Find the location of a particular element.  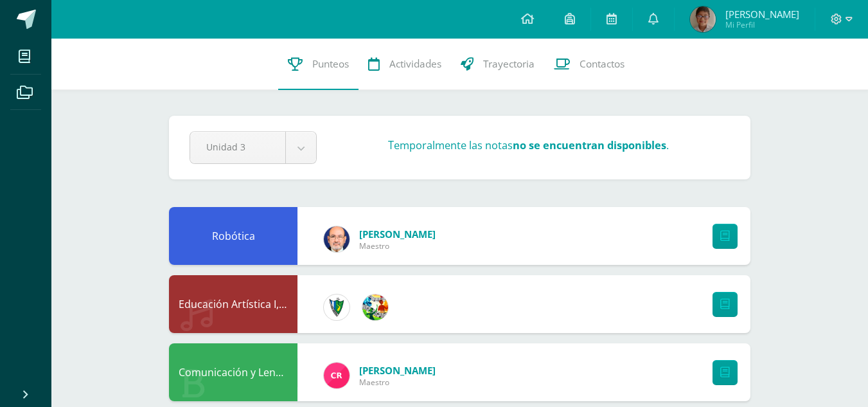

div: Educación Artística I, Música y Danza is located at coordinates (234, 304).